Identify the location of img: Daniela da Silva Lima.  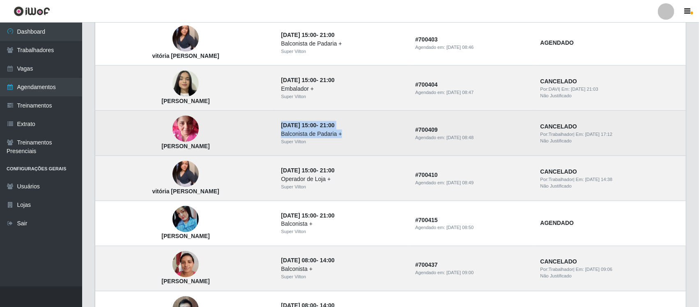
(186, 264).